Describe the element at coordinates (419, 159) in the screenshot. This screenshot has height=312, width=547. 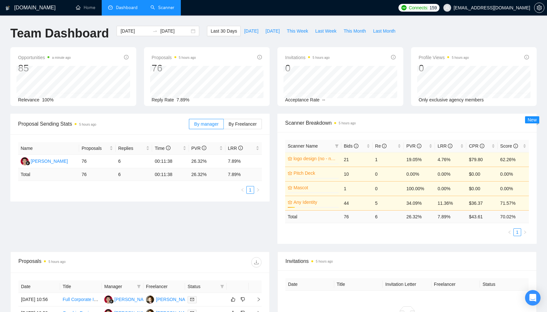
I see `td: 19.05%` at that location.